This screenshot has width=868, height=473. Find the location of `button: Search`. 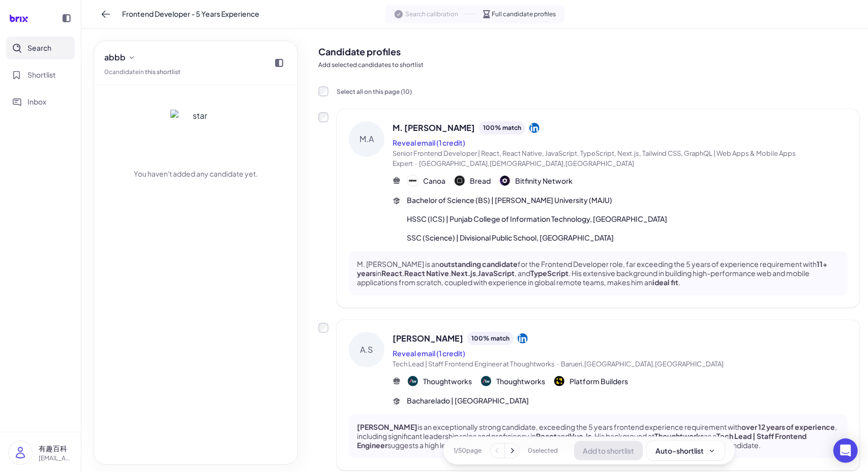

button: Search is located at coordinates (40, 48).